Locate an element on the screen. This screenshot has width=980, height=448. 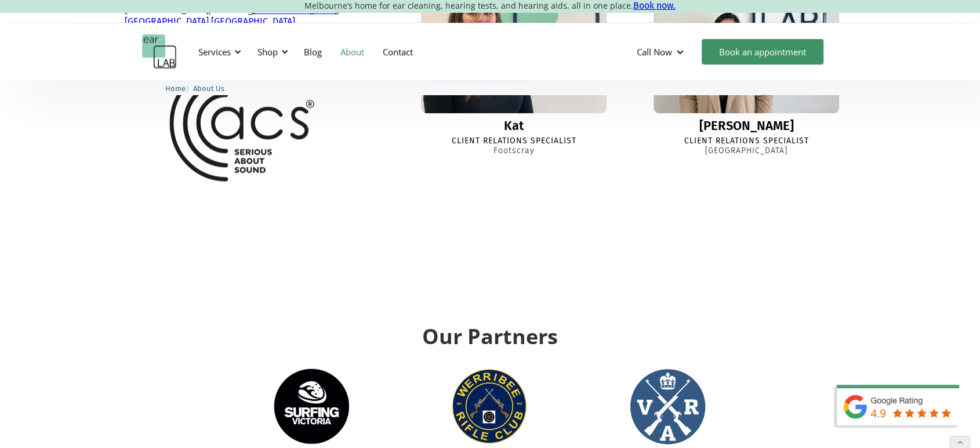
div: Footscray is located at coordinates (514, 151).